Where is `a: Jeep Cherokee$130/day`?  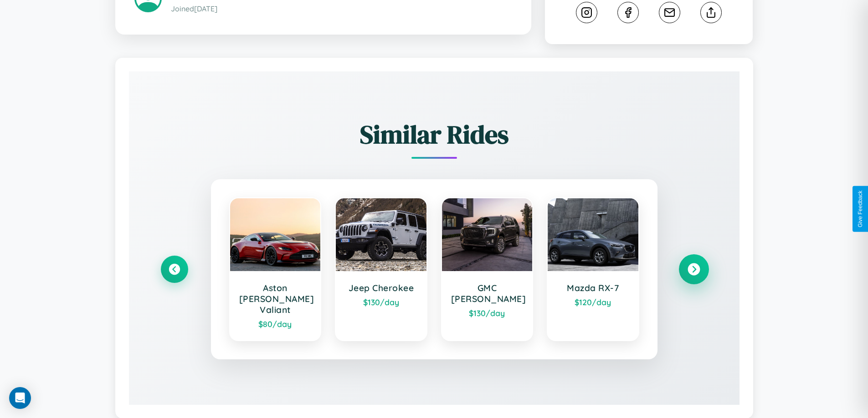
a: Jeep Cherokee$130/day is located at coordinates (381, 270).